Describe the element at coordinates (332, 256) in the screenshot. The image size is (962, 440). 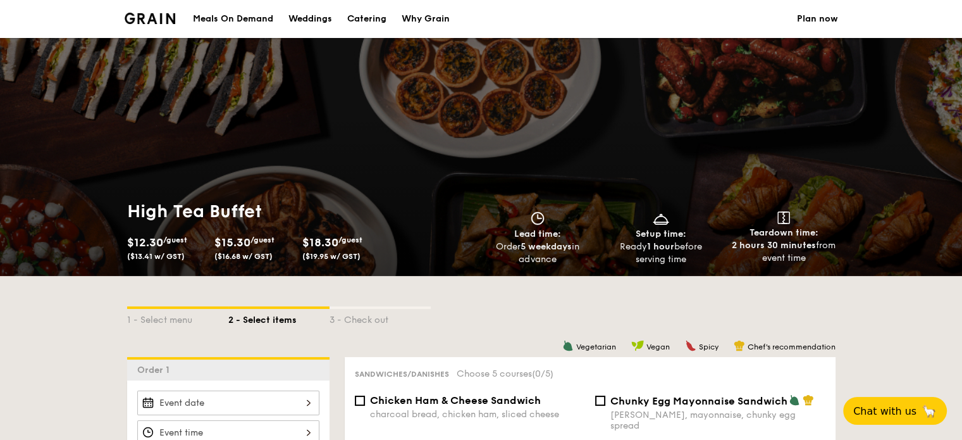
I see `span: ($19.95 w/ GST)` at that location.